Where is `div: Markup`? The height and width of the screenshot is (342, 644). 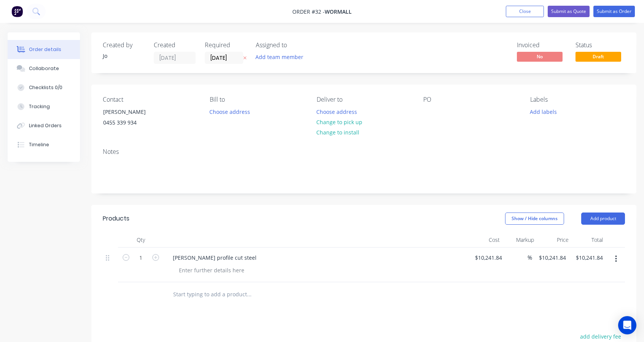 div: Markup is located at coordinates (520, 240).